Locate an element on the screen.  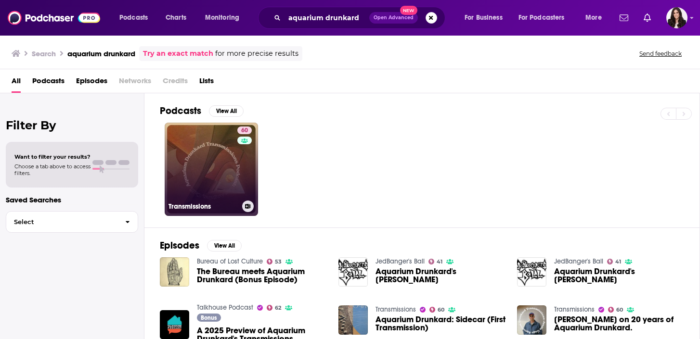
span: Logged in as RebeccaShapiro is located at coordinates (677, 18).